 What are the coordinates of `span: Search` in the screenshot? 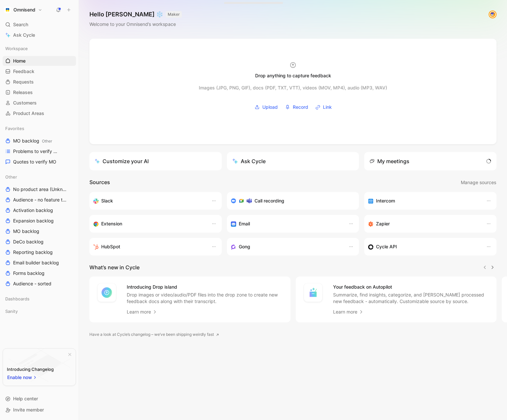 It's located at (21, 25).